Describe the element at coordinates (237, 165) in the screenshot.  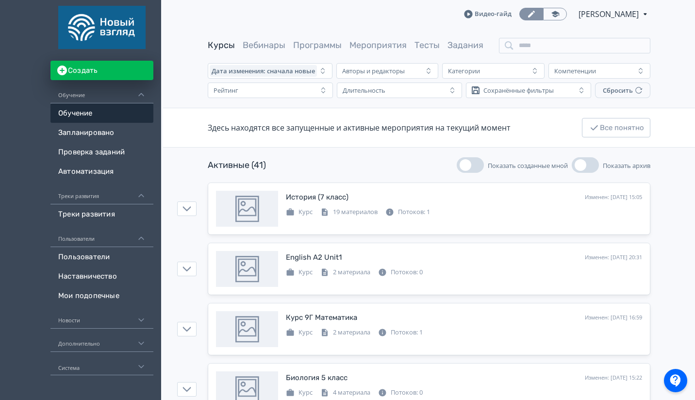
I see `div: Активные (41)` at that location.